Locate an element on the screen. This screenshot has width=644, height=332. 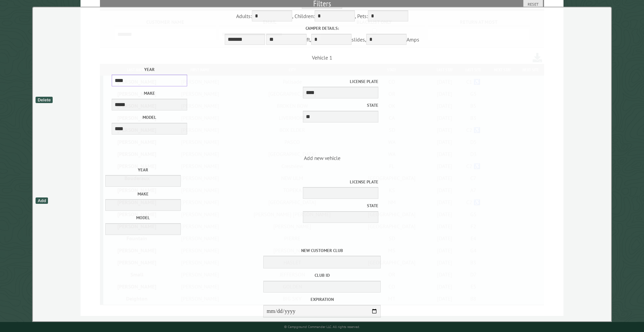
span: Vehicle 1 is located at coordinates (322, 96).